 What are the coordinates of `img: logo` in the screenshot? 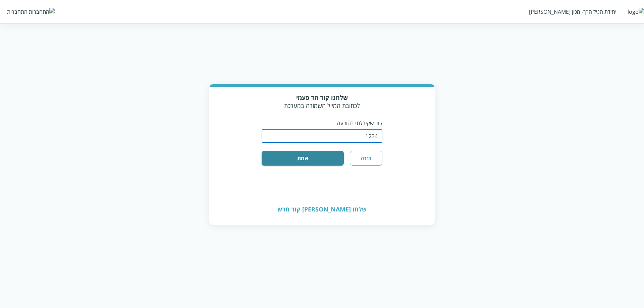 It's located at (636, 12).